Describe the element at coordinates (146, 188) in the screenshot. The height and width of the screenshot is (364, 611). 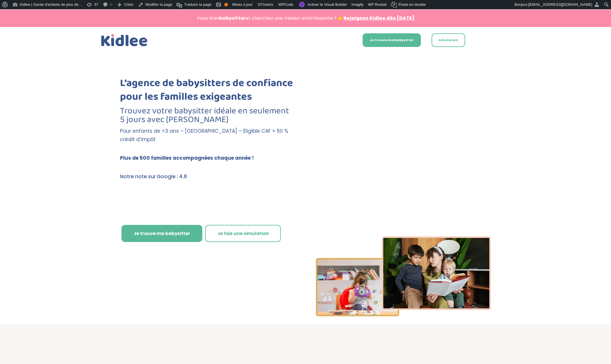
I see `img: Sortie decole` at that location.